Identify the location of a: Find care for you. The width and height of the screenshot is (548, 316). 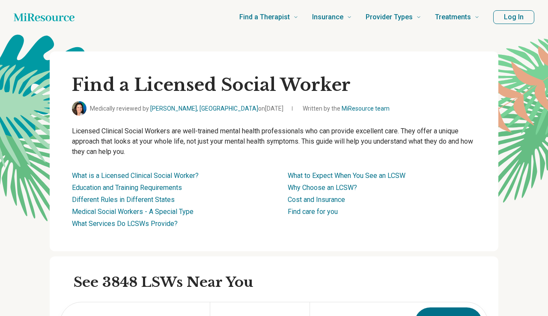
(313, 211).